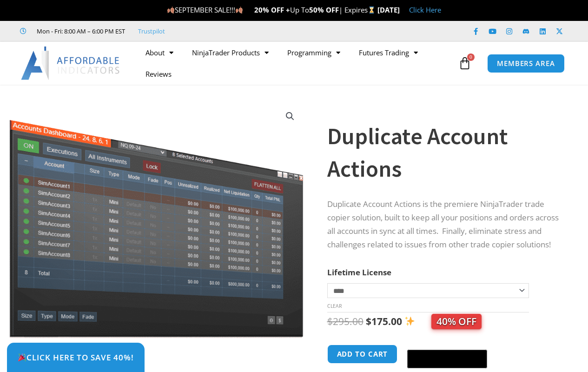  I want to click on a: Trustpilot, so click(151, 31).